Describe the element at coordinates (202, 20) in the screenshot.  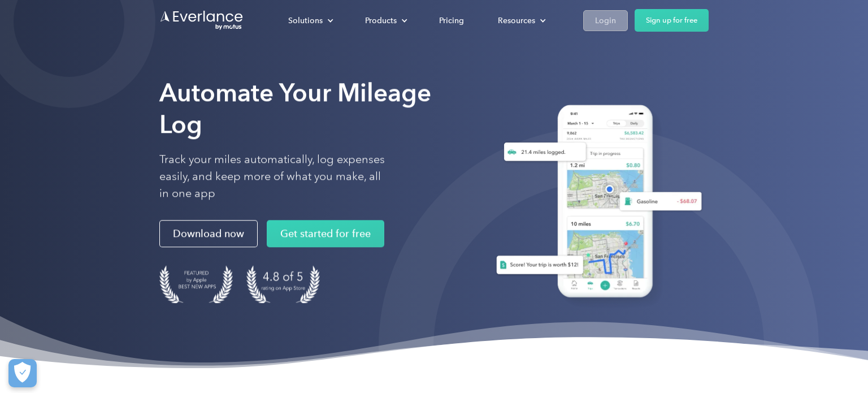
I see `a: Go to homepage` at that location.